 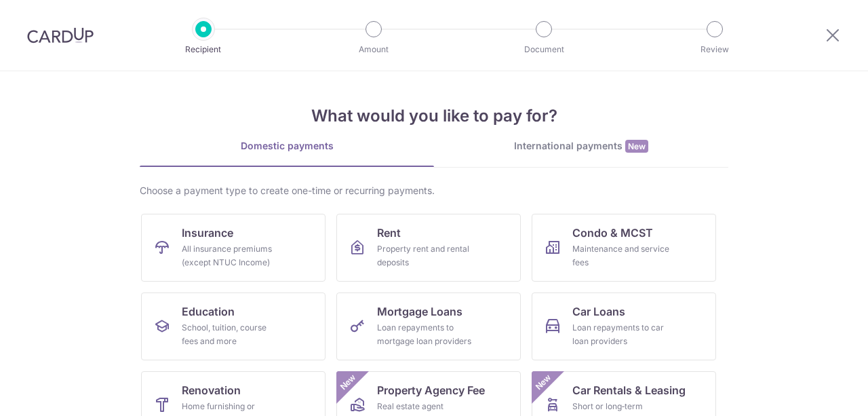 What do you see at coordinates (623, 326) in the screenshot?
I see `a: Car LoansLoan repayments to car loan providers` at bounding box center [623, 326].